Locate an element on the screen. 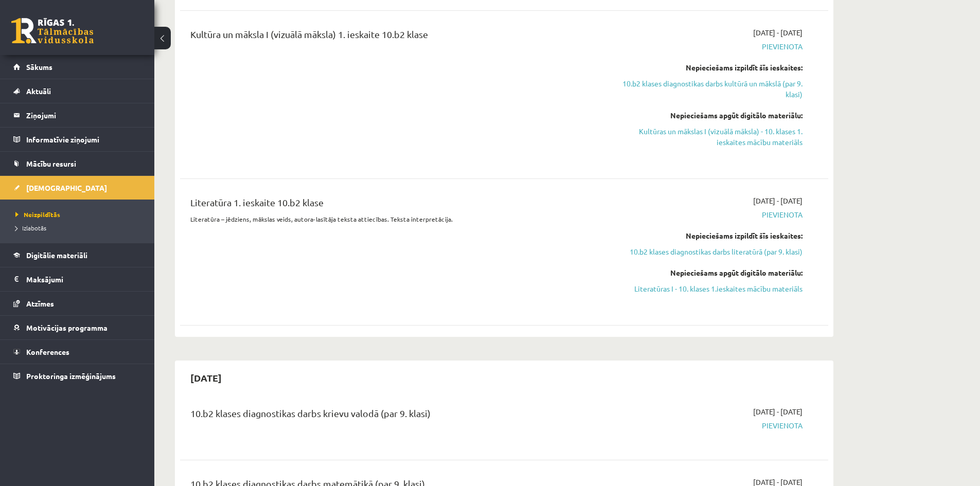  span: Motivācijas programma is located at coordinates (67, 328).